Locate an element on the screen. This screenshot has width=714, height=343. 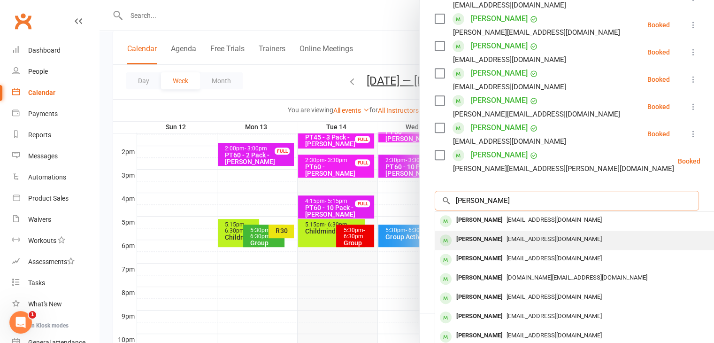
input: Search to add attendees is located at coordinates (567, 200).